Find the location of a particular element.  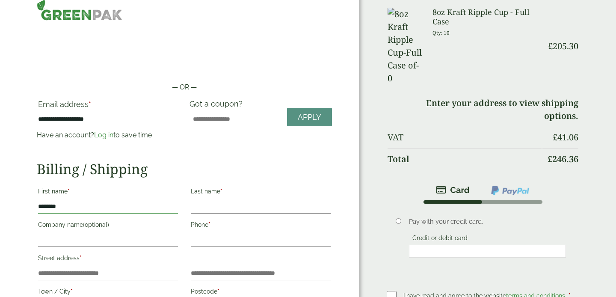

bdi: 41.06 is located at coordinates (565, 137).